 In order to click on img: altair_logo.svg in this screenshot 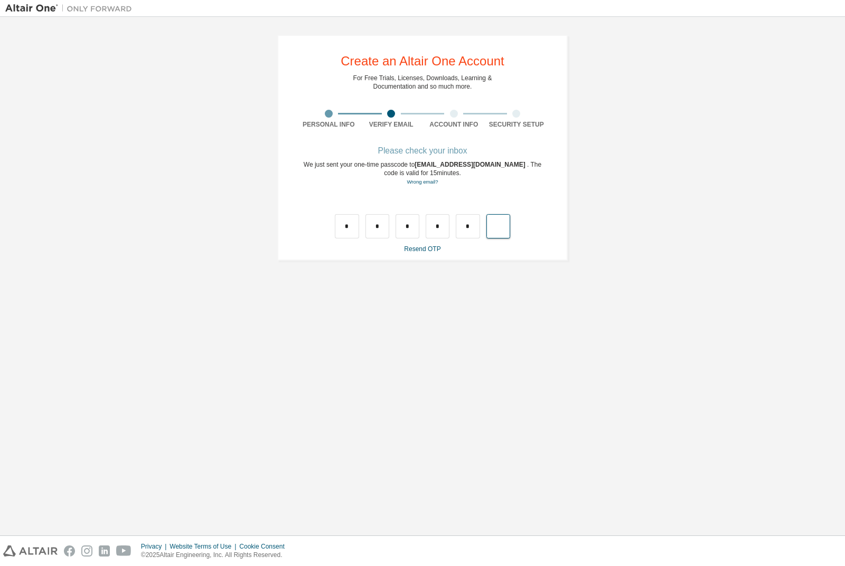, I will do `click(30, 551)`.